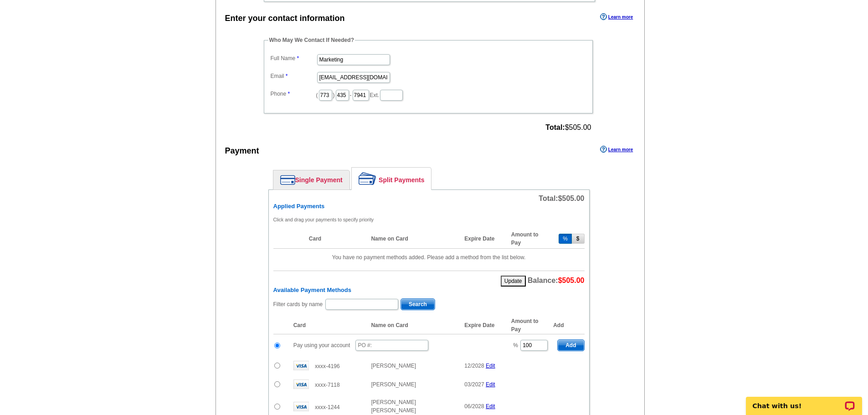 The width and height of the screenshot is (868, 415). Describe the element at coordinates (327, 408) in the screenshot. I see `span: xxxx-1244` at that location.